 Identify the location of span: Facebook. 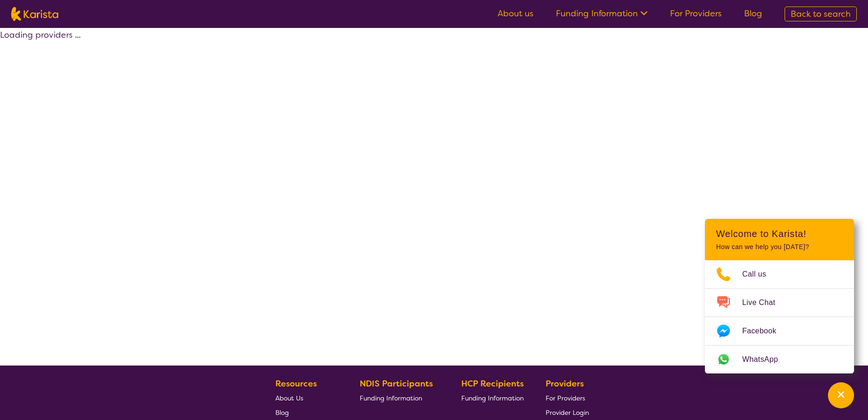
(764, 331).